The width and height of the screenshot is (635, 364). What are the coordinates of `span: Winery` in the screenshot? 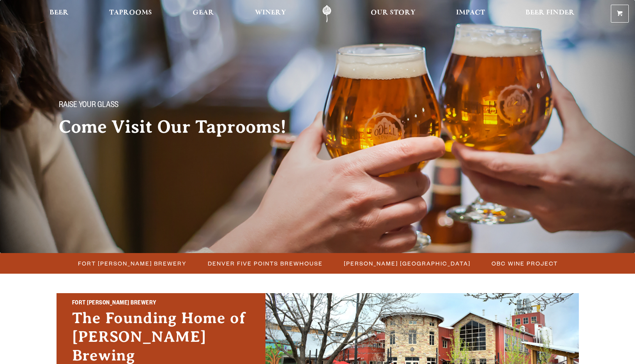 It's located at (271, 13).